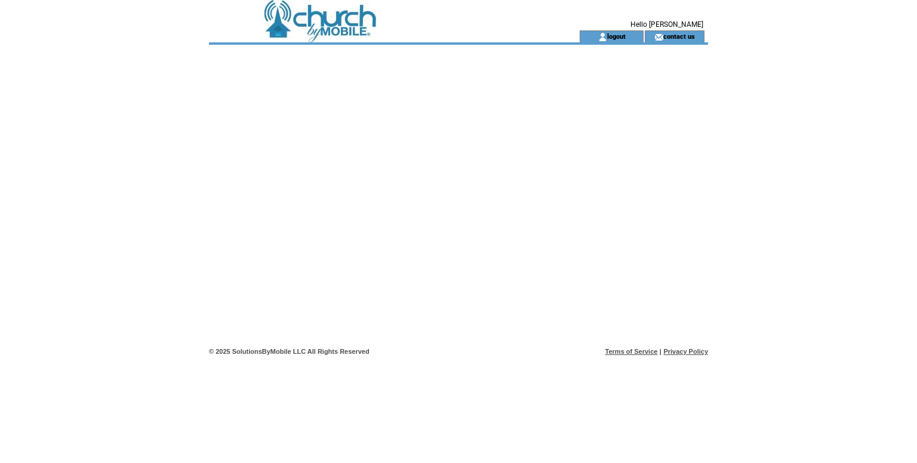 This screenshot has height=463, width=917. I want to click on img: contact_us_icon.gif, so click(659, 37).